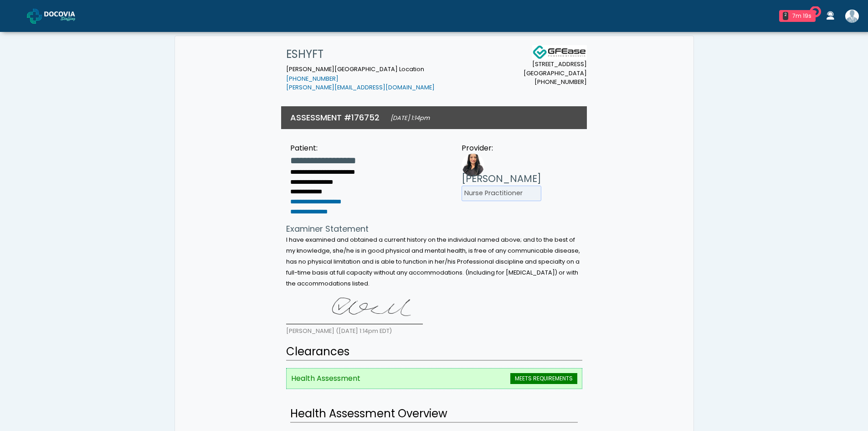 This screenshot has width=868, height=431. What do you see at coordinates (798, 16) in the screenshot?
I see `a: 2 7m 19s` at bounding box center [798, 16].